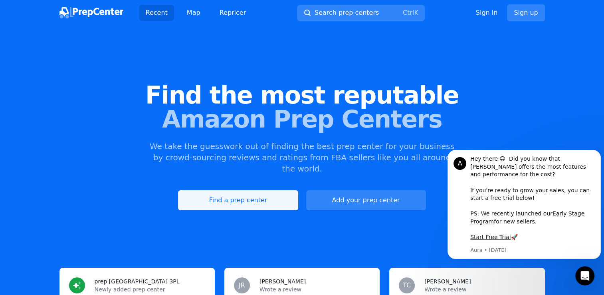 The height and width of the screenshot is (295, 604). Describe the element at coordinates (302, 95) in the screenshot. I see `span: Find the most reputable` at that location.